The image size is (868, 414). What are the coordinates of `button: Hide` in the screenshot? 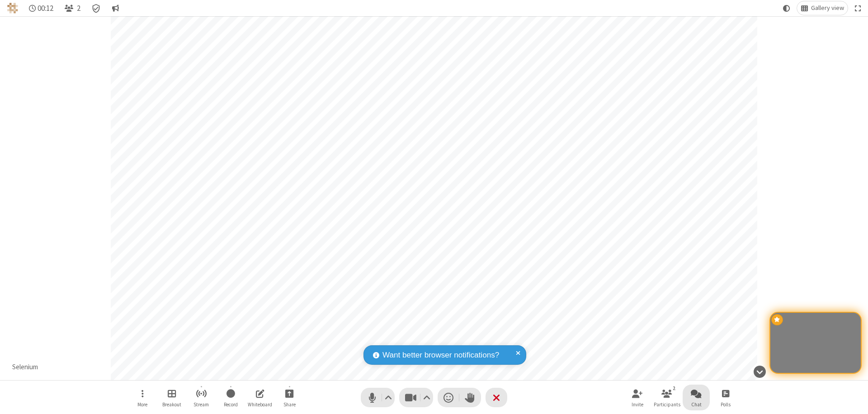 It's located at (759, 372).